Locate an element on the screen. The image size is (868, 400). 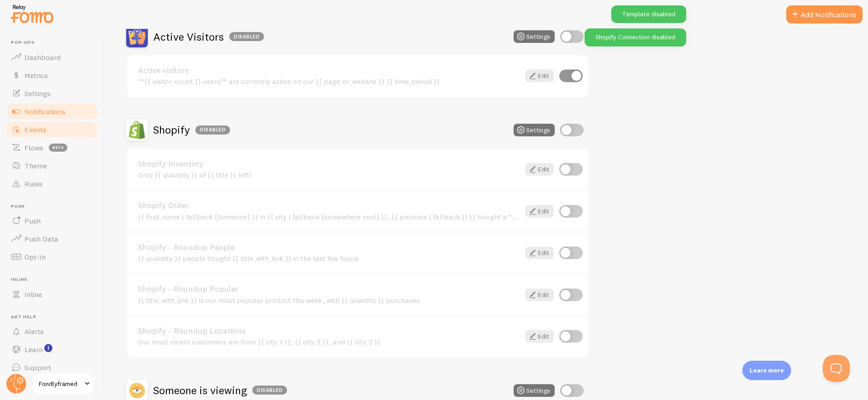
a: Shopify - Roundup Popular is located at coordinates (329, 289).